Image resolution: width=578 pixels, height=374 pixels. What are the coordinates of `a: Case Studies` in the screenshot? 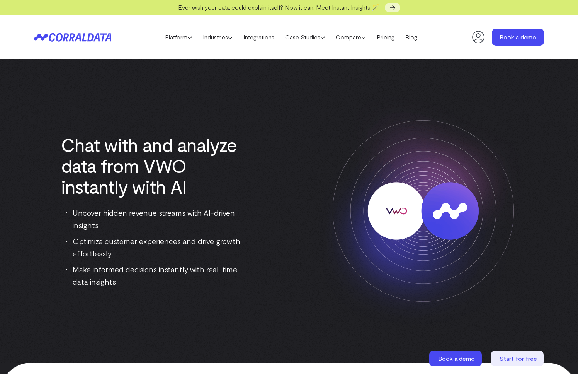 It's located at (305, 37).